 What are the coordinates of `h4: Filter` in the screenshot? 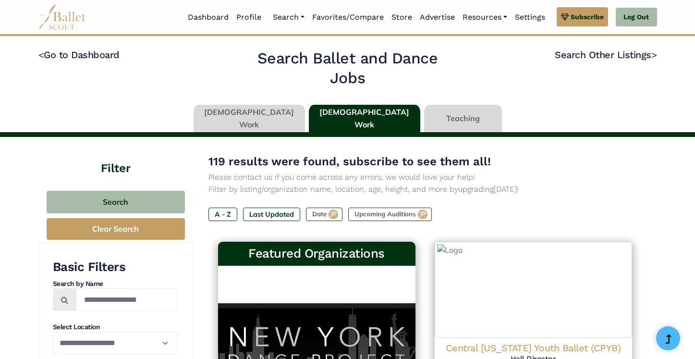 It's located at (116, 157).